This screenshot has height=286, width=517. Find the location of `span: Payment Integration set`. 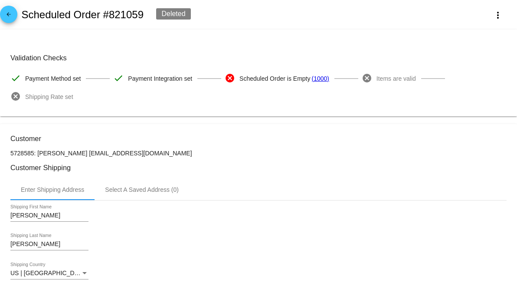

span: Payment Integration set is located at coordinates (160, 79).